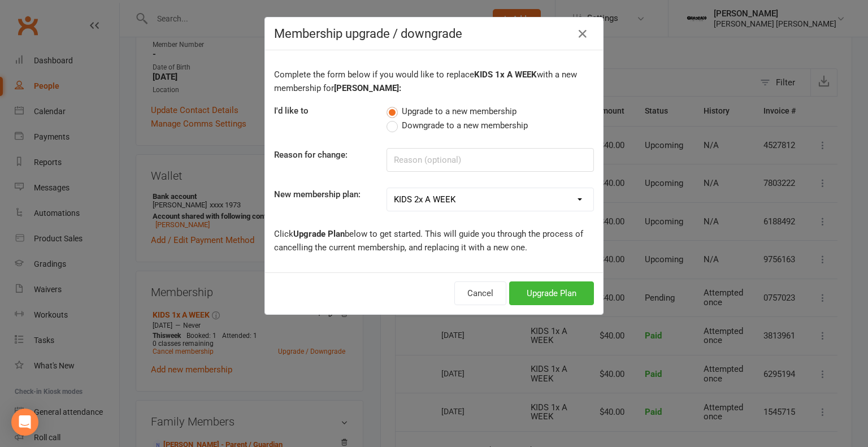 The image size is (868, 447). I want to click on label: I'd like to, so click(291, 111).